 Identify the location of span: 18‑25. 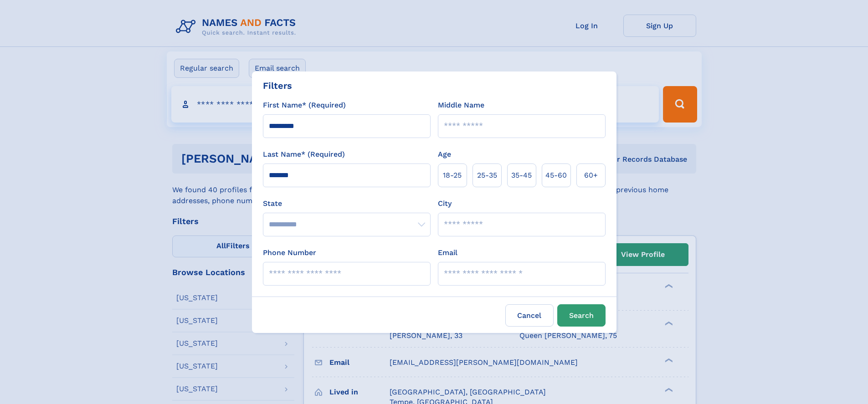
(452, 175).